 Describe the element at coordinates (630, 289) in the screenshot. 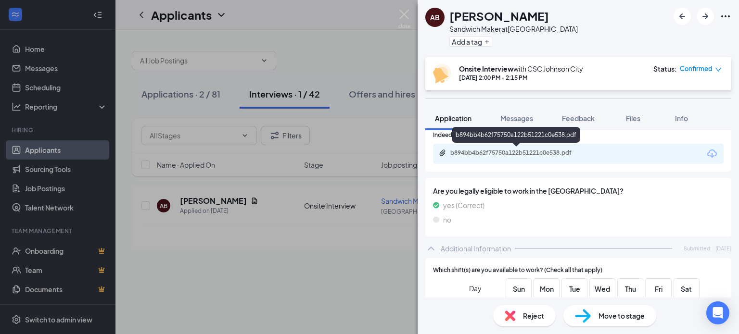

I see `span: Thu` at that location.